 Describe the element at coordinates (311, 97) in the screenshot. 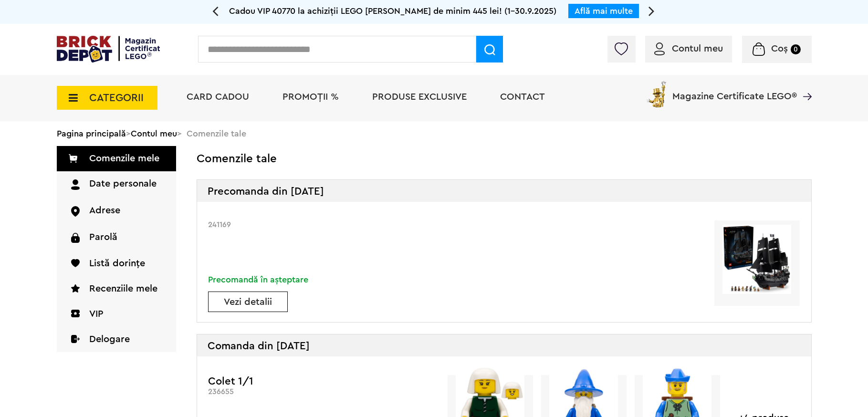

I see `span: PROMOȚII %` at that location.